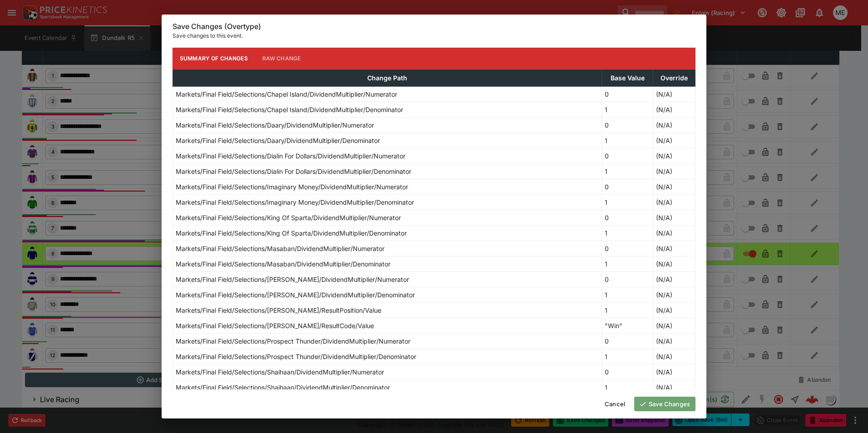 Image resolution: width=868 pixels, height=433 pixels. Describe the element at coordinates (280, 372) in the screenshot. I see `p: Markets/Final Field/Selections/Shaihaan/DividendMultiplier/Numerator` at that location.